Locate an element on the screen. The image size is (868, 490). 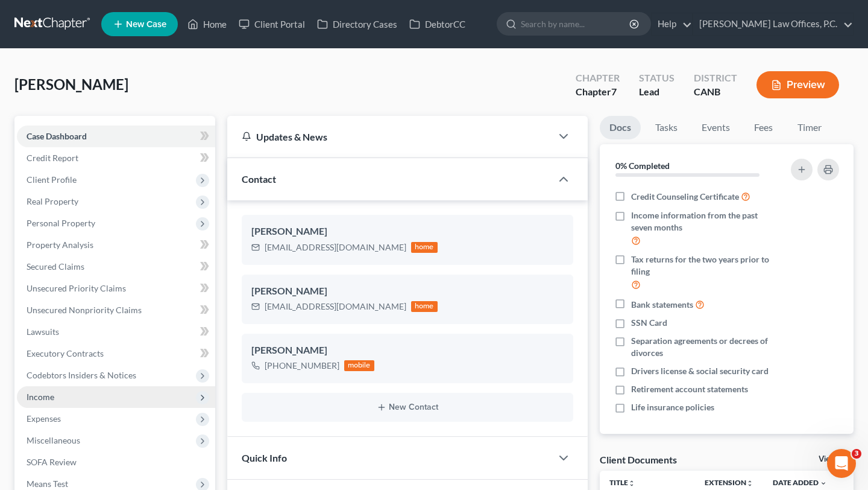
div: CANB is located at coordinates (716, 92).